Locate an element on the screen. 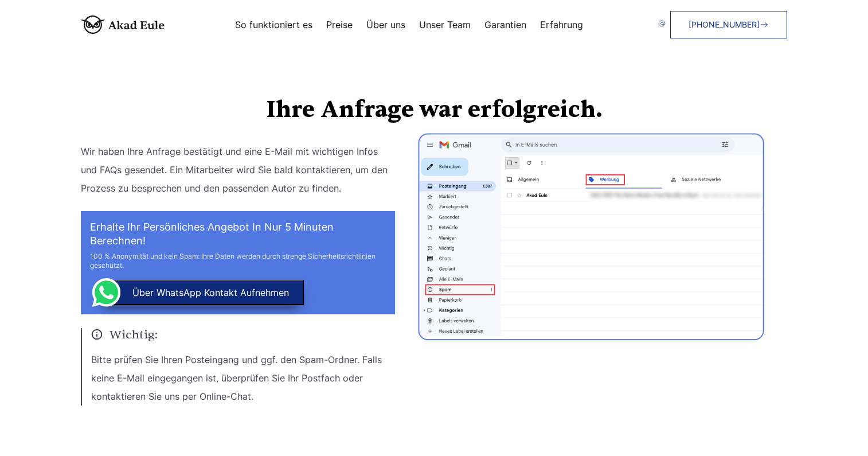 The width and height of the screenshot is (868, 456). button: über WhatsApp Kontakt aufnehmen is located at coordinates (201, 293).